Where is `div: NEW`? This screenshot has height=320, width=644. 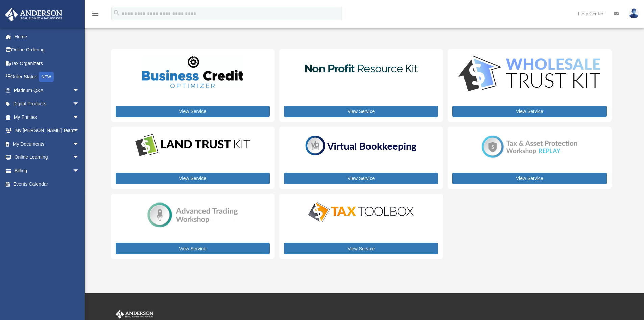
div: NEW is located at coordinates (47, 77).